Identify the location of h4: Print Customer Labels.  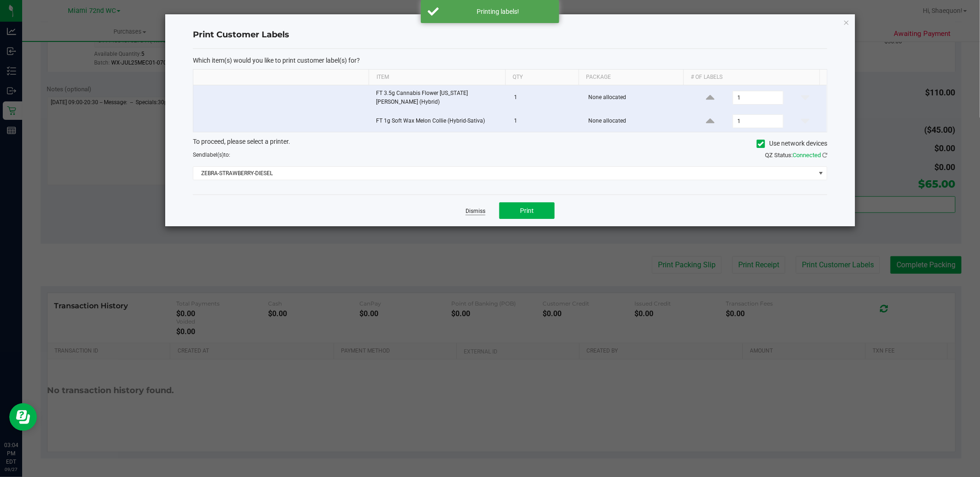
(510, 35).